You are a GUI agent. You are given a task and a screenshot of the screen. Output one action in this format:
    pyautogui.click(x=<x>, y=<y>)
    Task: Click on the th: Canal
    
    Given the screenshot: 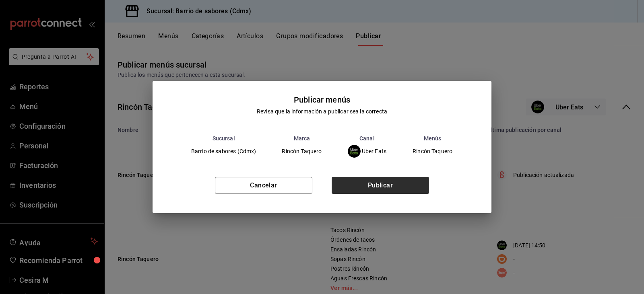 What is the action you would take?
    pyautogui.click(x=367, y=138)
    